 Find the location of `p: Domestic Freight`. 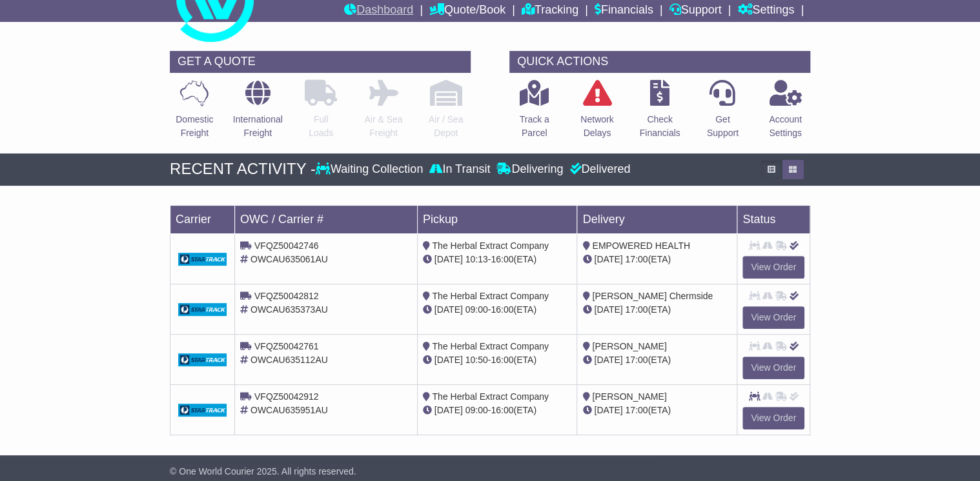

p: Domestic Freight is located at coordinates (194, 127).